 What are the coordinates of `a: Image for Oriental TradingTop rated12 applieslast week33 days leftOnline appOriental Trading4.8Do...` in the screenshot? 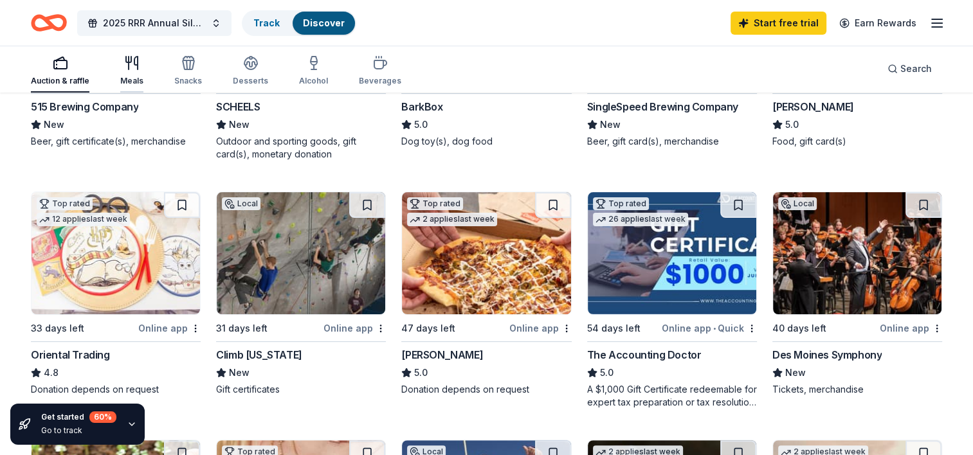 It's located at (116, 294).